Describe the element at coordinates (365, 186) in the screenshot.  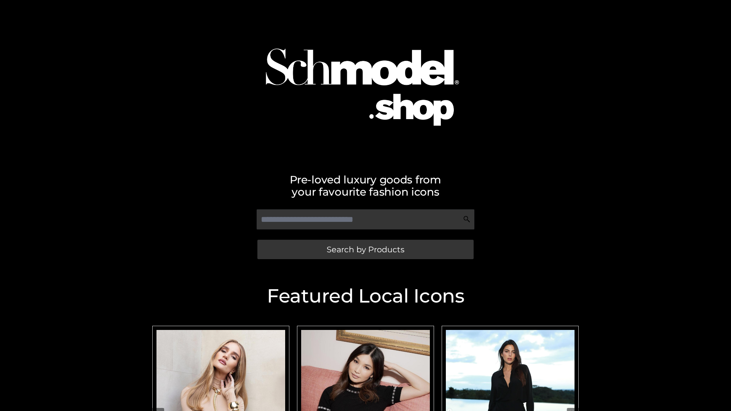
I see `h2: Pre-loved luxury goods from your favourite fashion icons` at that location.